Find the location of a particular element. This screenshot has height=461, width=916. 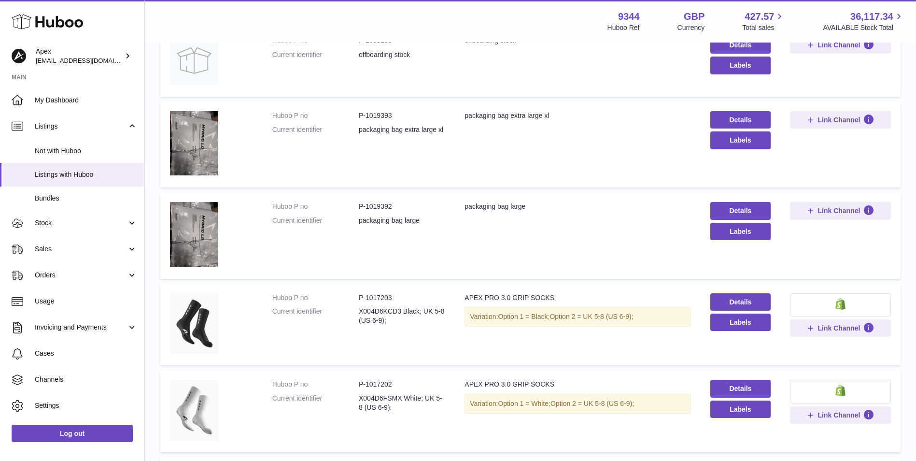

dd: P-1019392 is located at coordinates (402, 206).